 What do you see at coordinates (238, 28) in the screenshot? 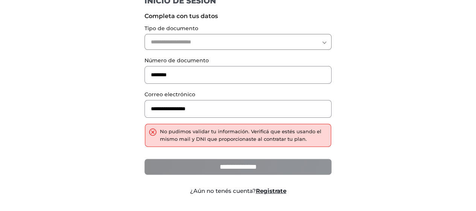
I see `label: Tipo de documento` at bounding box center [238, 28].